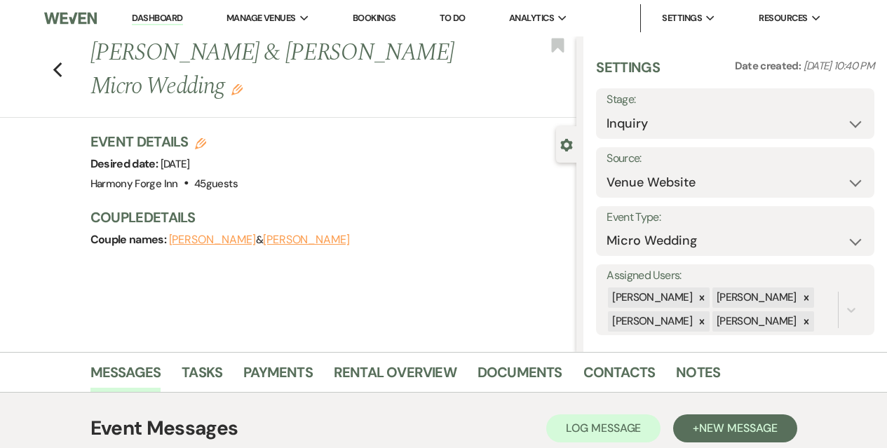 The width and height of the screenshot is (887, 448). Describe the element at coordinates (278, 377) in the screenshot. I see `a: Payments` at that location.